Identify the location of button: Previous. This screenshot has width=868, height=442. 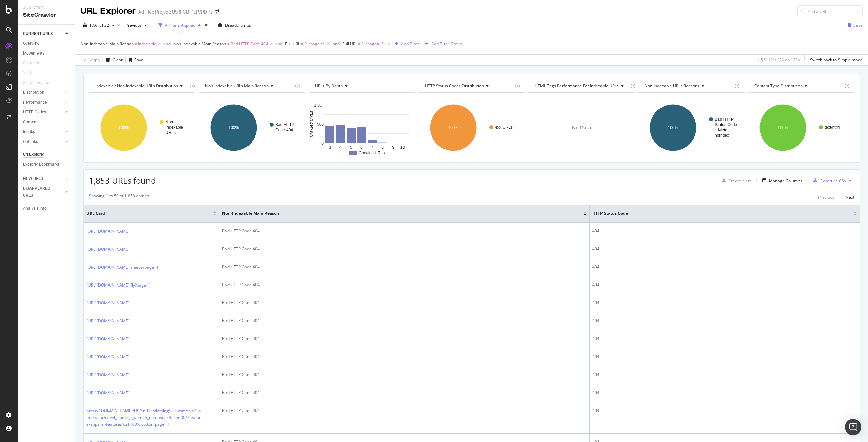
(826, 197).